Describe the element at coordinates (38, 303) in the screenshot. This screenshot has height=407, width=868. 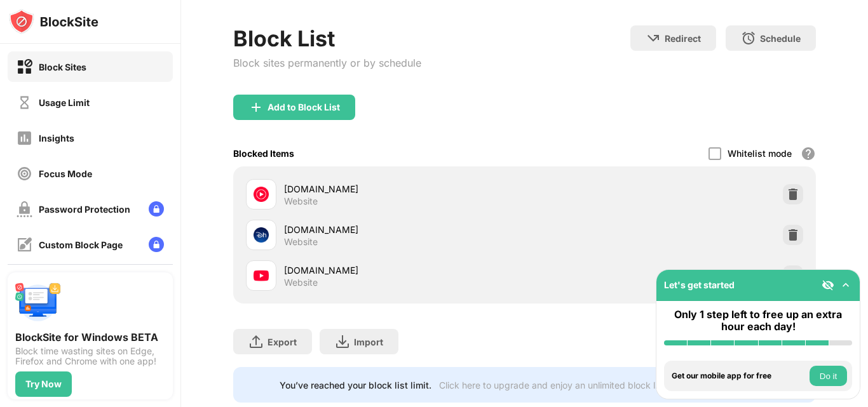
I see `img: push-desktop.svg` at that location.